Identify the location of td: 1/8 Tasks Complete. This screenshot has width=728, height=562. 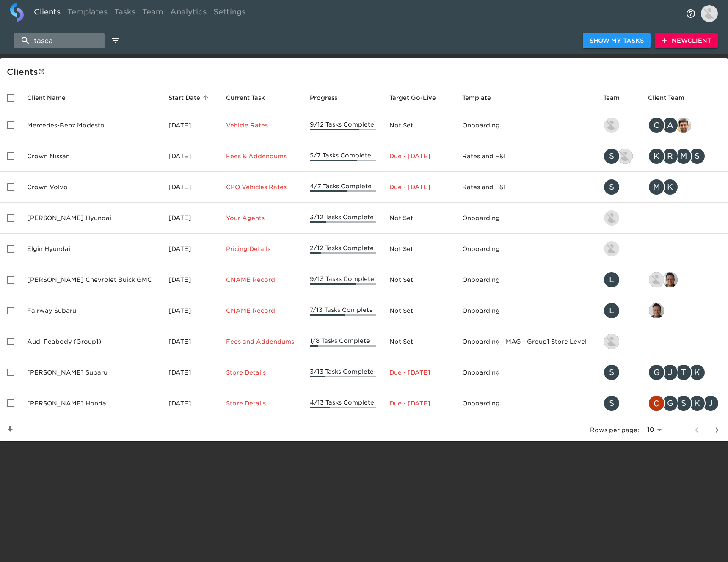
(343, 341).